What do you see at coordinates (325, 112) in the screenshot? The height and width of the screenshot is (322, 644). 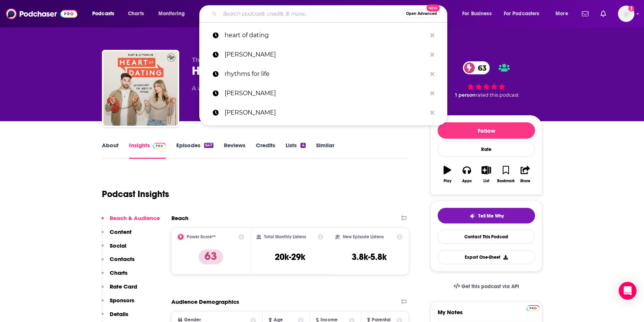 I see `p: gabe lyons` at bounding box center [325, 112].